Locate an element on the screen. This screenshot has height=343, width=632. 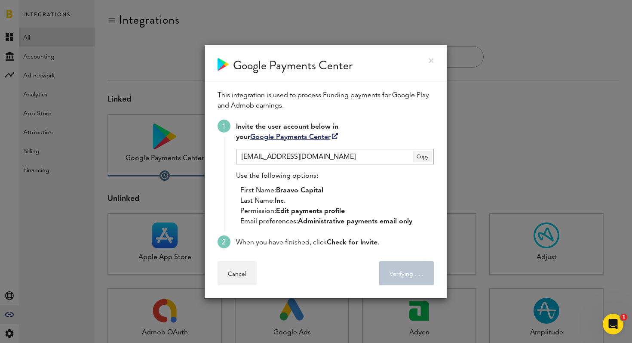
li: Permission: is located at coordinates (337, 211).